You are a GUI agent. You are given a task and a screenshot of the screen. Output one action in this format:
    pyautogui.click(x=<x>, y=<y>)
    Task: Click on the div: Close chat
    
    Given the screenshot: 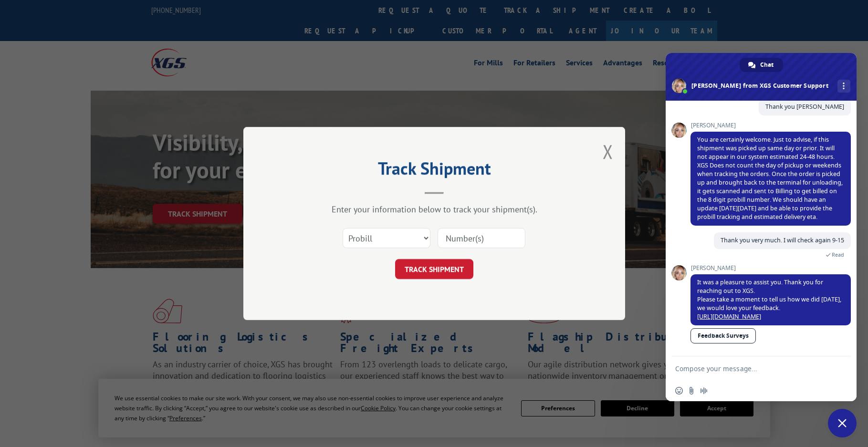 What is the action you would take?
    pyautogui.click(x=842, y=423)
    